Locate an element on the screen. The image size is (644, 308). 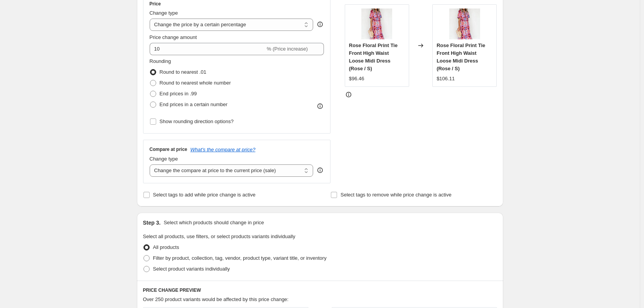
span: $96.46 is located at coordinates (357, 79).